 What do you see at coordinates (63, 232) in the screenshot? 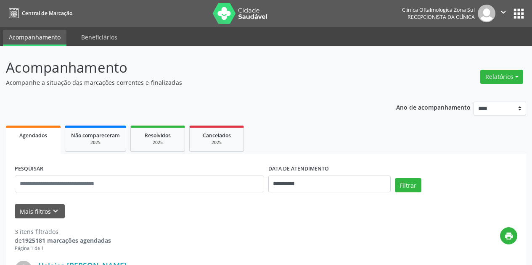
I see `div: 3 itens filtrados` at bounding box center [63, 232].